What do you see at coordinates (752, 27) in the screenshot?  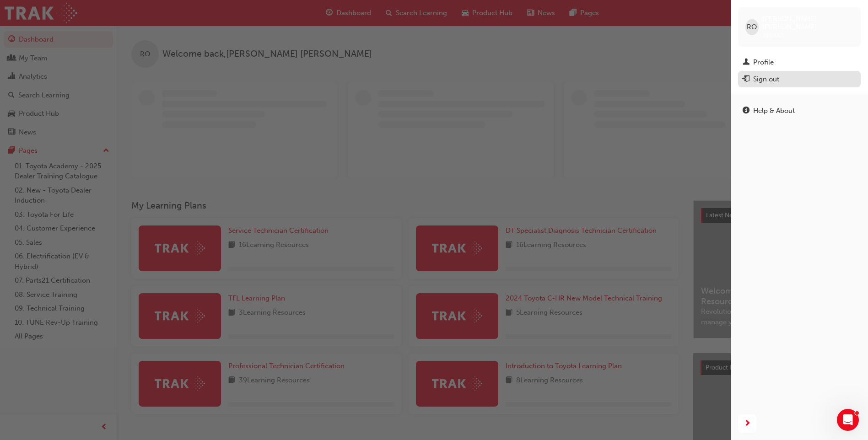 I see `span: RO` at bounding box center [752, 27].